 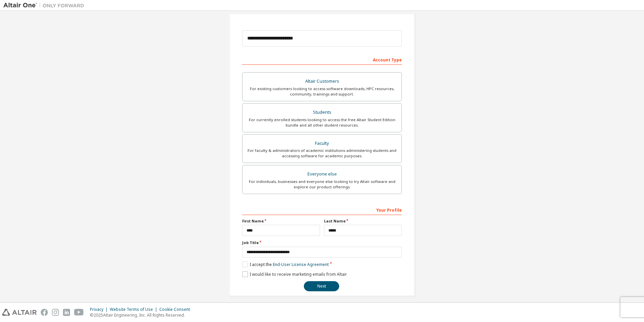 What do you see at coordinates (285, 264) in the screenshot?
I see `label: I accept the` at bounding box center [285, 264].